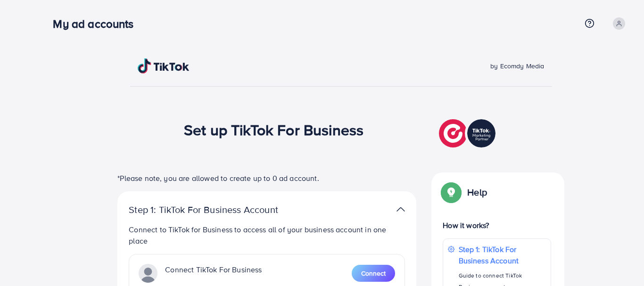 This screenshot has height=286, width=644. Describe the element at coordinates (267, 179) in the screenshot. I see `p: *Please note, you are allowed to create up to 0 ad account.` at that location.